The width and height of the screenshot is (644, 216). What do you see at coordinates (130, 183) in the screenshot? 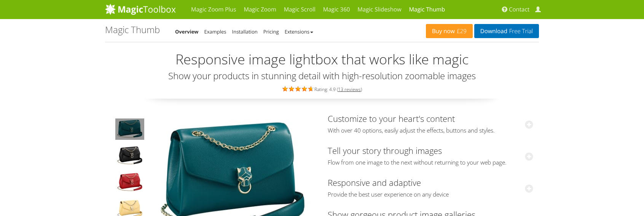
I see `img: JavaScript Lightbox - Magic Thumb Demo image - Cartier Leather Bag 3` at bounding box center [130, 183].